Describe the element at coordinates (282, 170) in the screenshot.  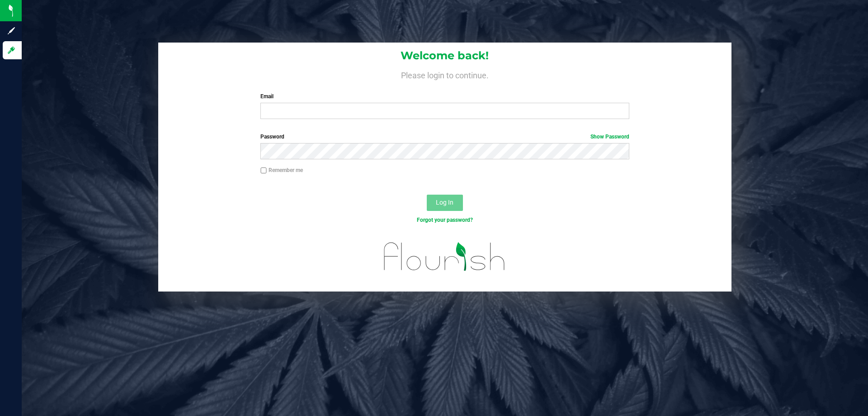
I see `label: Remember me` at that location.